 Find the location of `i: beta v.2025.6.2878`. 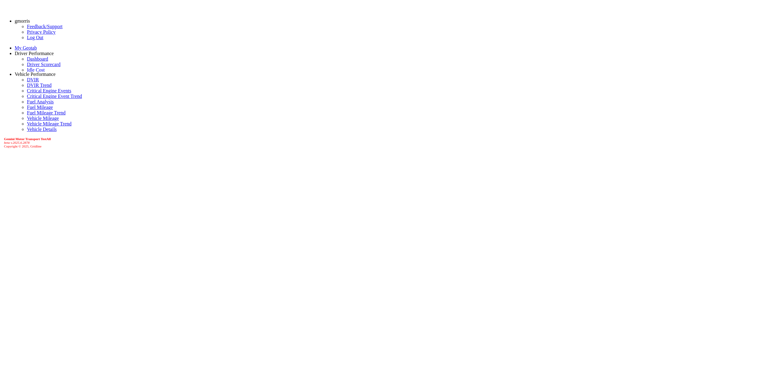

i: beta v.2025.6.2878 is located at coordinates (17, 143).